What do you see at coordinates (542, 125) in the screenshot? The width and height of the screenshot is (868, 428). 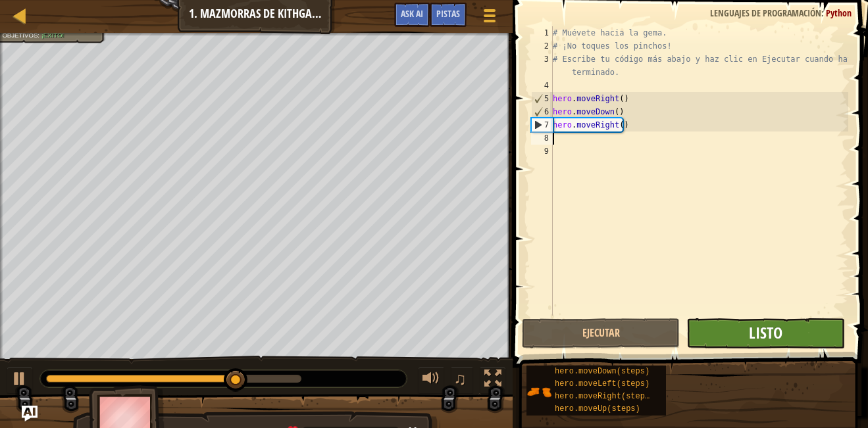 I see `div: 7` at bounding box center [542, 125].